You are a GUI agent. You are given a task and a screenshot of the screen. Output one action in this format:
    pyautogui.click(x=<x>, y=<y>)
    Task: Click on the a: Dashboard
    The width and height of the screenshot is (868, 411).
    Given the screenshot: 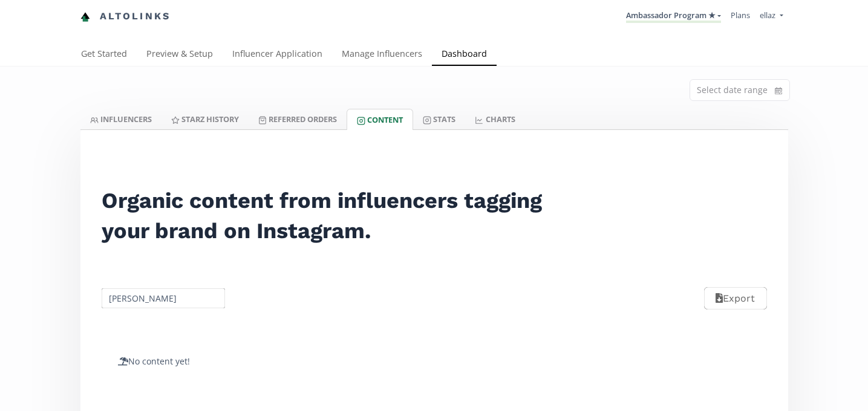 What is the action you would take?
    pyautogui.click(x=464, y=55)
    